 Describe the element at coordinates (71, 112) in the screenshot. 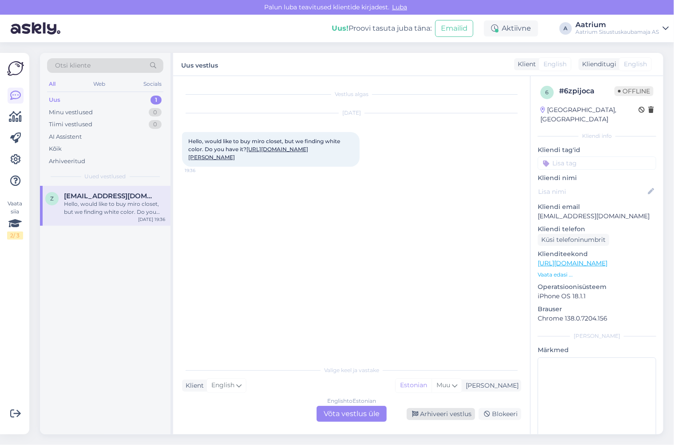

I see `div: Minu vestlused` at that location.